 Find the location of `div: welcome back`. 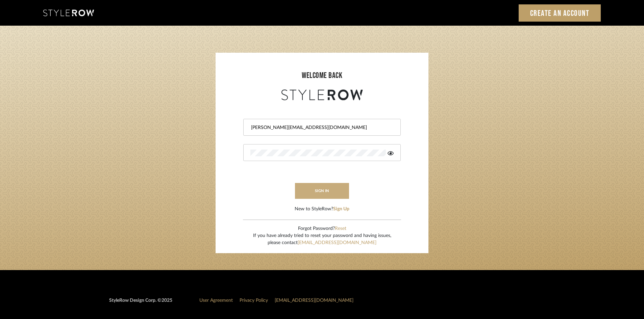

div: welcome back is located at coordinates (322, 76).